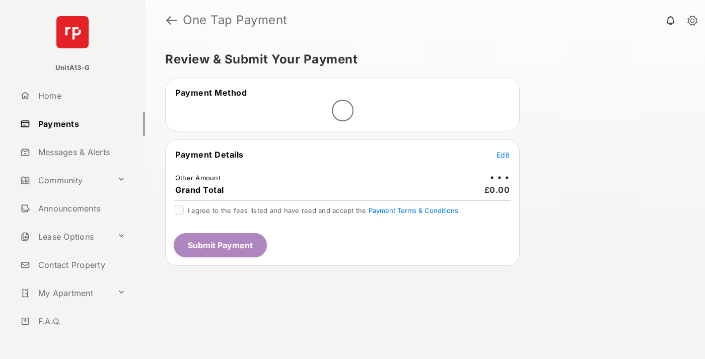 This screenshot has width=705, height=359. Describe the element at coordinates (81, 208) in the screenshot. I see `a: Announcements` at that location.